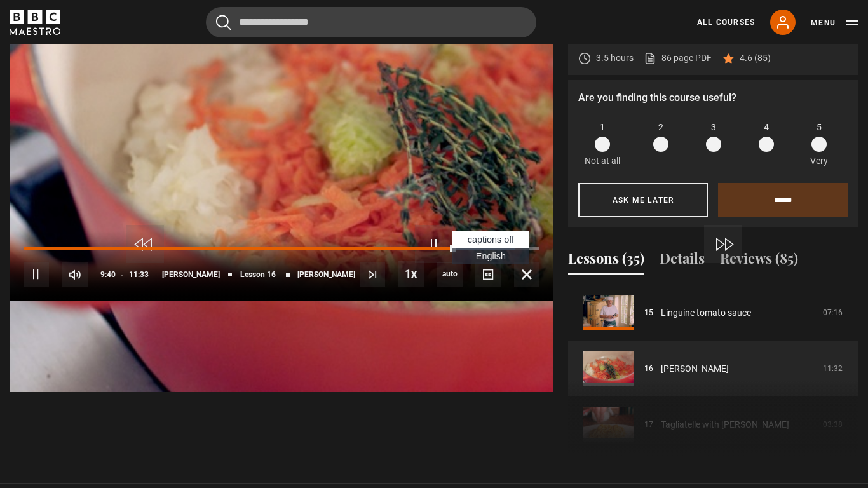 This screenshot has width=868, height=488. I want to click on button: Playback Rate, so click(411, 274).